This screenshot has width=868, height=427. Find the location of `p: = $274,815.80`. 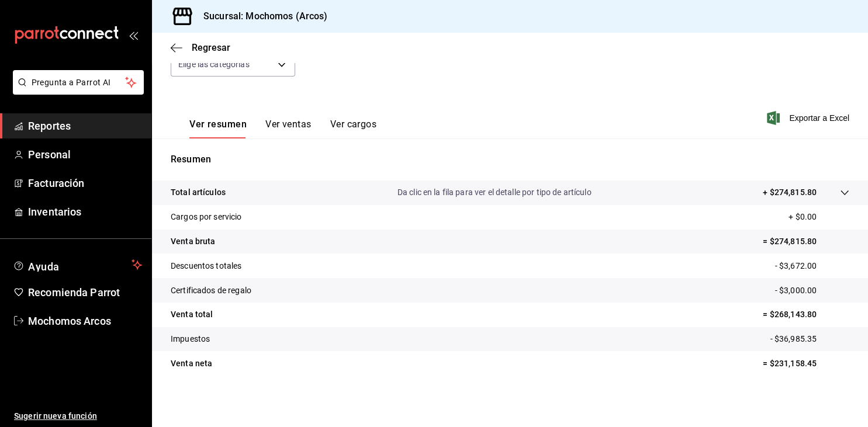

p: = $274,815.80 is located at coordinates (805, 241).